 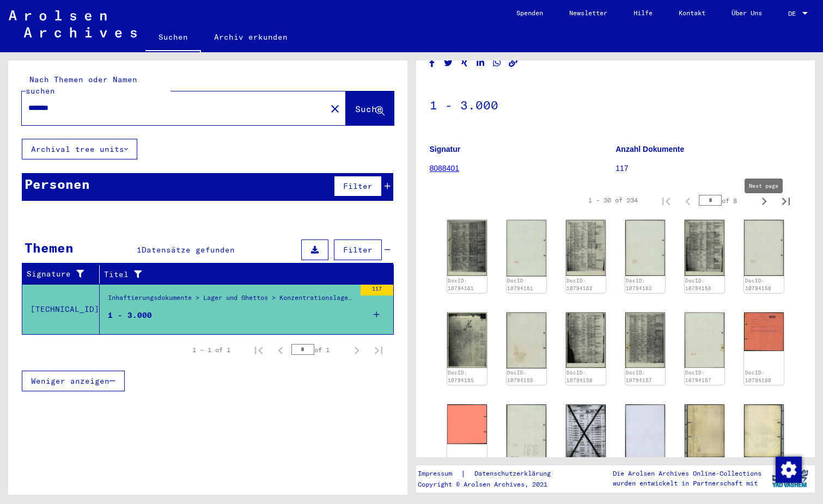 I want to click on div: Personen, so click(x=57, y=184).